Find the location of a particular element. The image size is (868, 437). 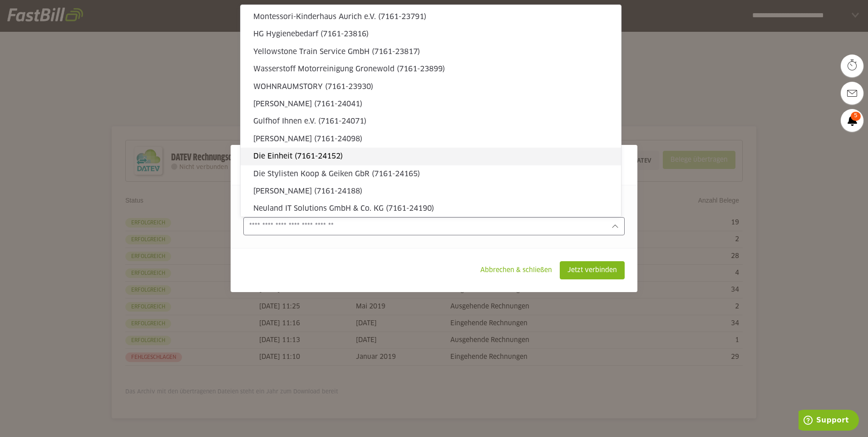

sl-option: Die Stylisten Koop & Geiken GbR (7161-24165) is located at coordinates (431, 174).